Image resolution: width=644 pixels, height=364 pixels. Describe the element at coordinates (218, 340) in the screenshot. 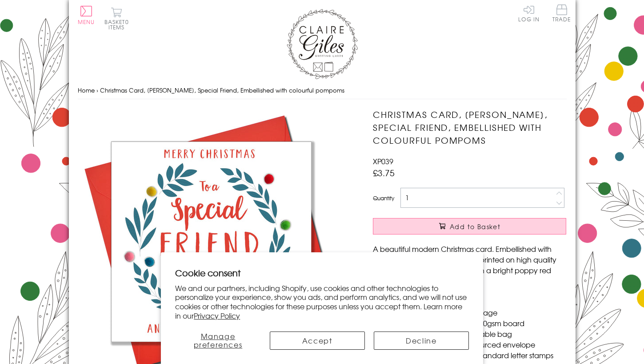

I see `button: Manage preferences` at that location.